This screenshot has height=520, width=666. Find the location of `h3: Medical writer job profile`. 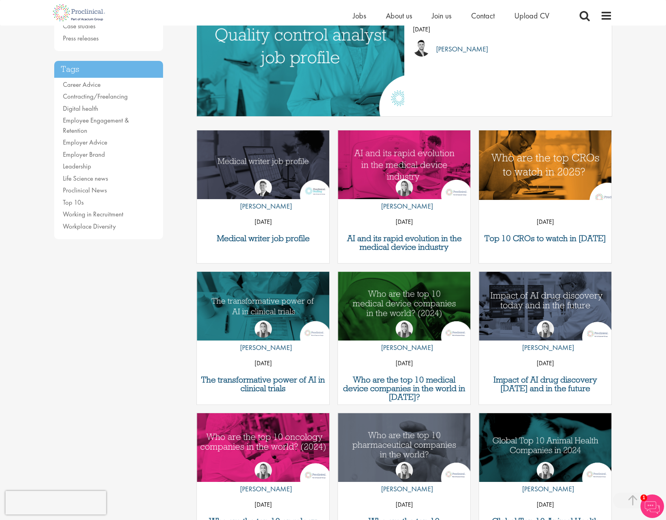

h3: Medical writer job profile is located at coordinates (263, 238).